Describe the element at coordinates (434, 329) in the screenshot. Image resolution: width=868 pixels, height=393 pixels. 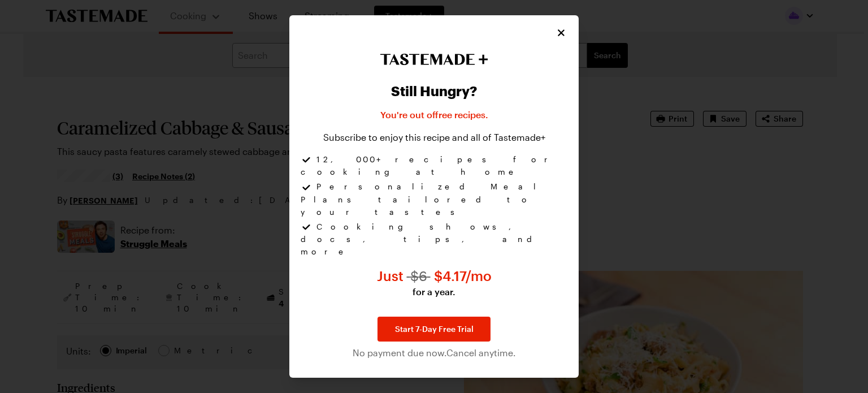
I see `a: Start 7-Day Free Trial` at that location.